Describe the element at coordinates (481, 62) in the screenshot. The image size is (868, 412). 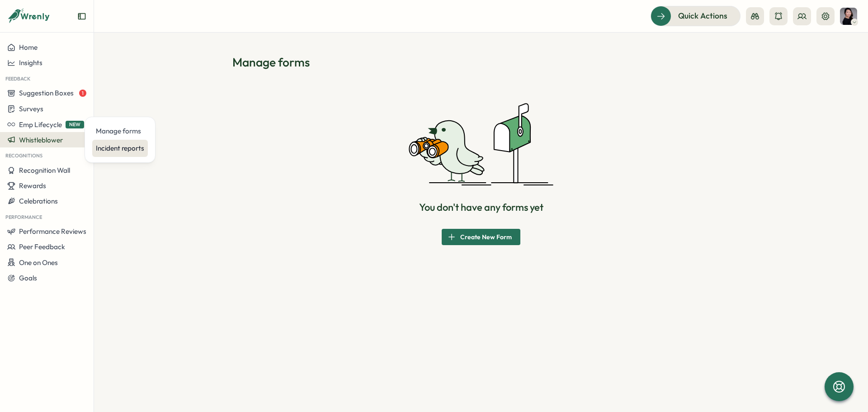
I see `h1: Manage forms` at that location.